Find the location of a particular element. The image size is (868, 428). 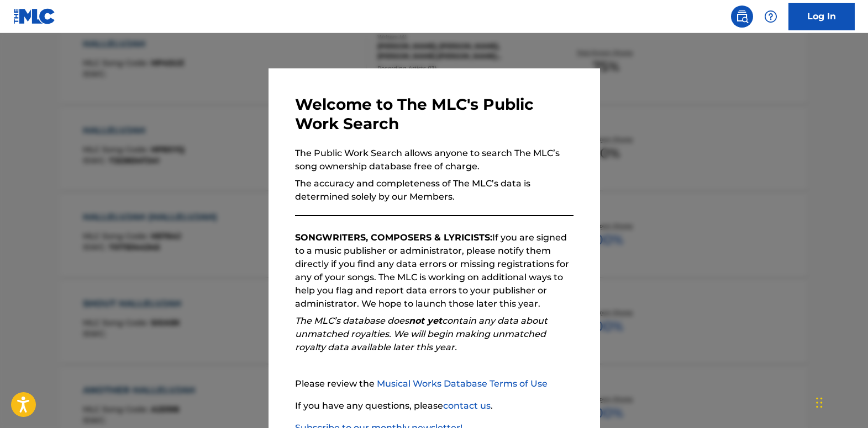

div: Help is located at coordinates (771, 16).